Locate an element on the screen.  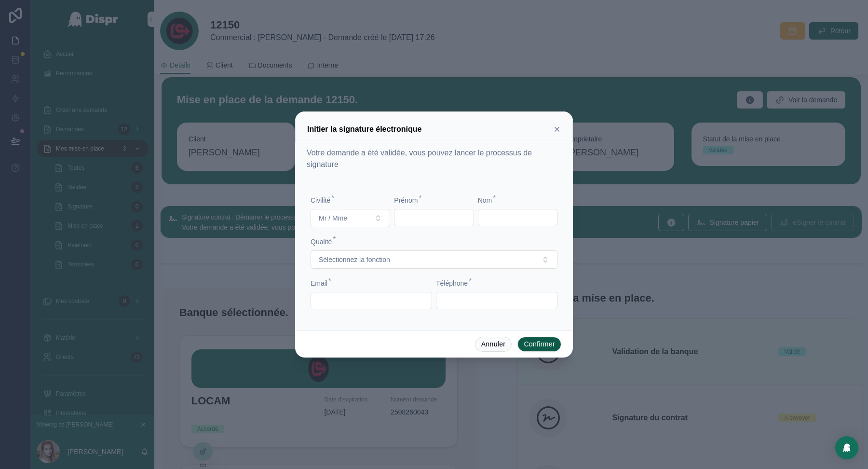
span: Civilité is located at coordinates (320, 200).